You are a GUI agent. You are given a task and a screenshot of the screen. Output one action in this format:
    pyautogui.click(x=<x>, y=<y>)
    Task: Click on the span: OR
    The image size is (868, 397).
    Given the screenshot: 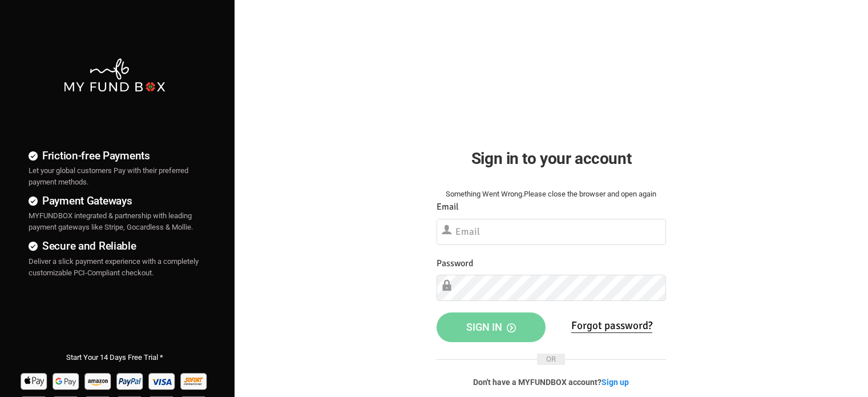 What is the action you would take?
    pyautogui.click(x=551, y=359)
    